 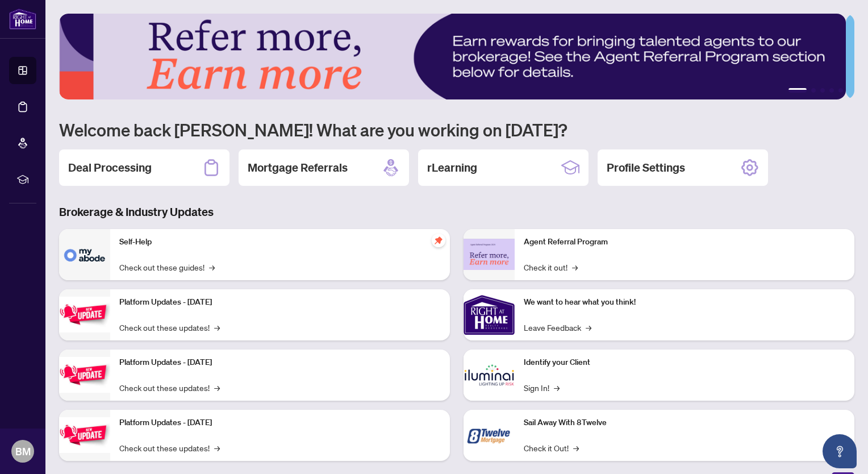 I want to click on img: Self-Help, so click(x=85, y=254).